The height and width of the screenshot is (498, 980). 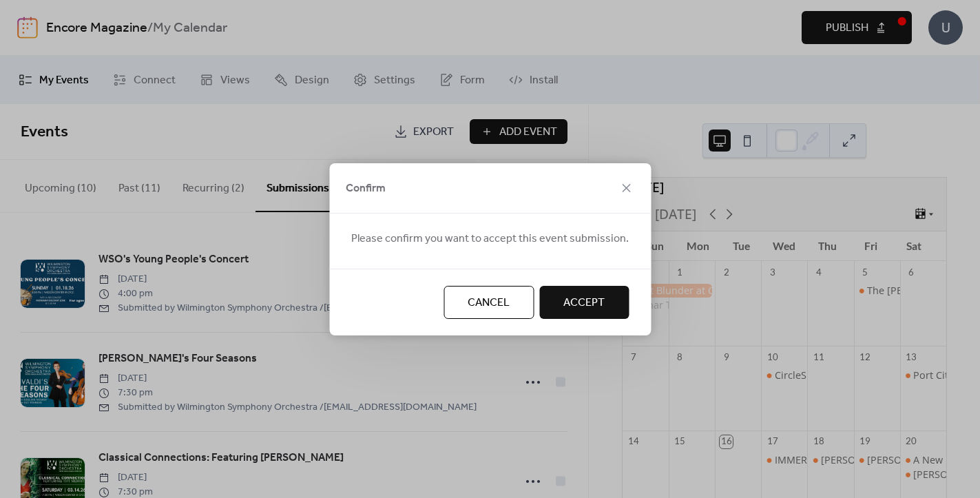 I want to click on span: Confirm, so click(x=366, y=189).